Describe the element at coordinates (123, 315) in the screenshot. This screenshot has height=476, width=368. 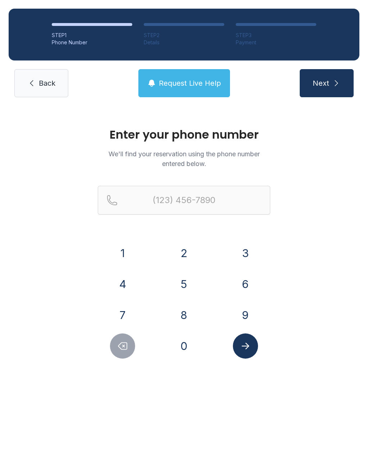
I see `button: 7` at that location.